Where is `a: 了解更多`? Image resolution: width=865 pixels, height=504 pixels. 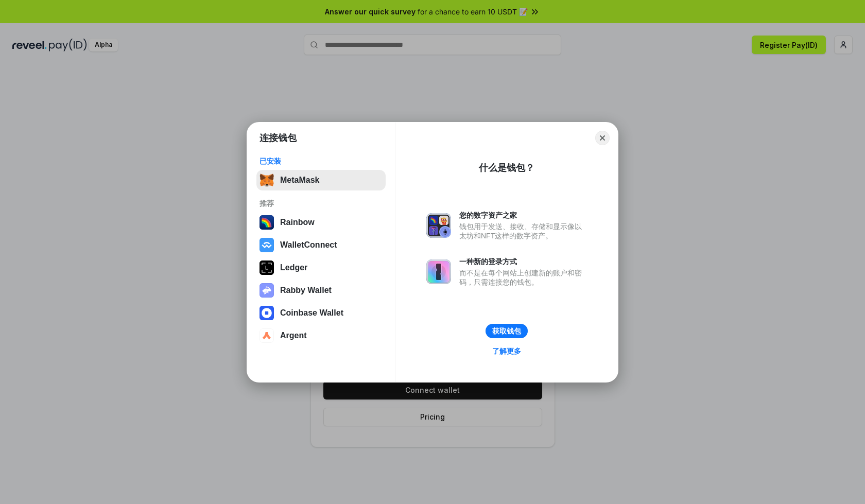 a: 了解更多 is located at coordinates (506, 351).